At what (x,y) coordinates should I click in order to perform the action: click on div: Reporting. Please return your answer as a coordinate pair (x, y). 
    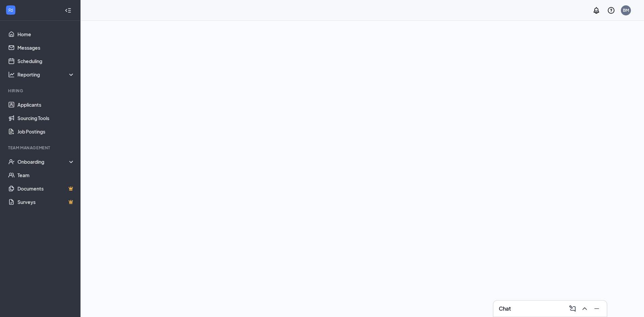
    Looking at the image, I should click on (46, 74).